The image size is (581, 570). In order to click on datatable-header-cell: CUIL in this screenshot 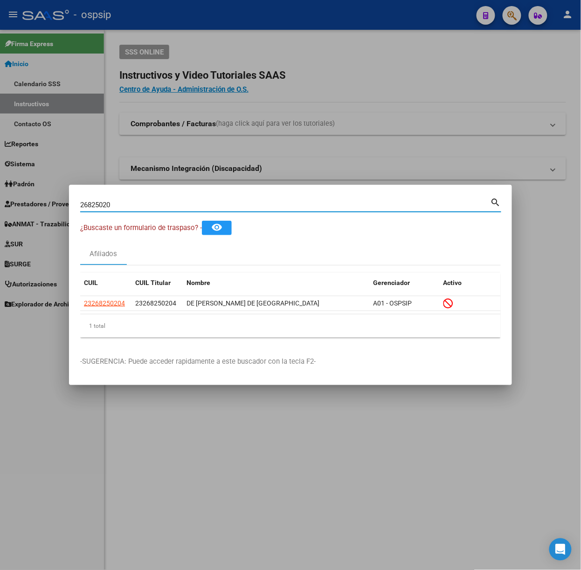, I will do `click(106, 283)`.